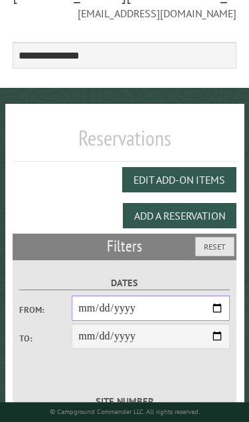  Describe the element at coordinates (215, 246) in the screenshot. I see `button: Reset` at that location.